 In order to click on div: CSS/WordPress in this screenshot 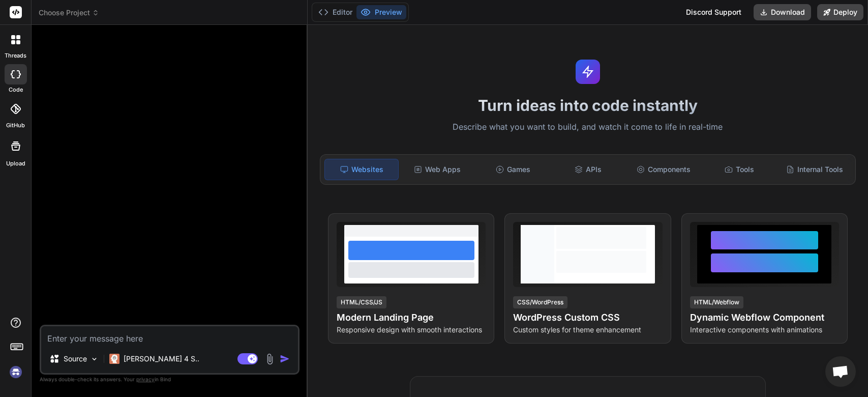, I will do `click(540, 302)`.